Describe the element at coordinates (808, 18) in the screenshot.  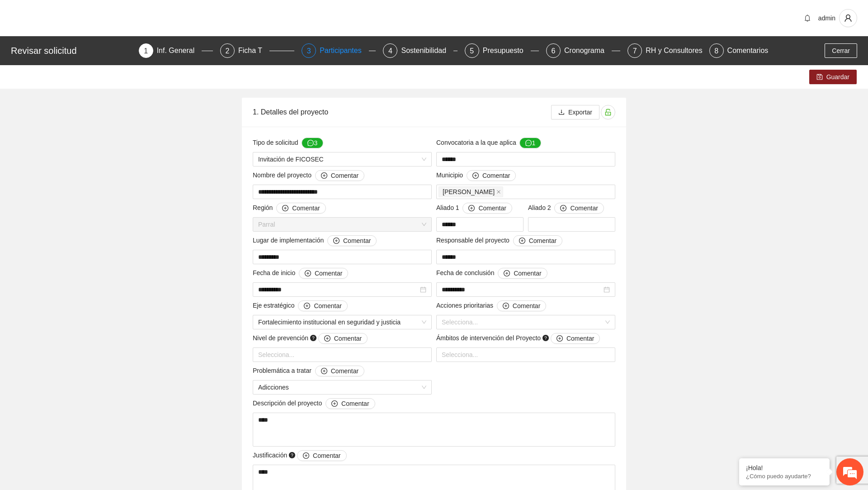
I see `span: bell` at that location.